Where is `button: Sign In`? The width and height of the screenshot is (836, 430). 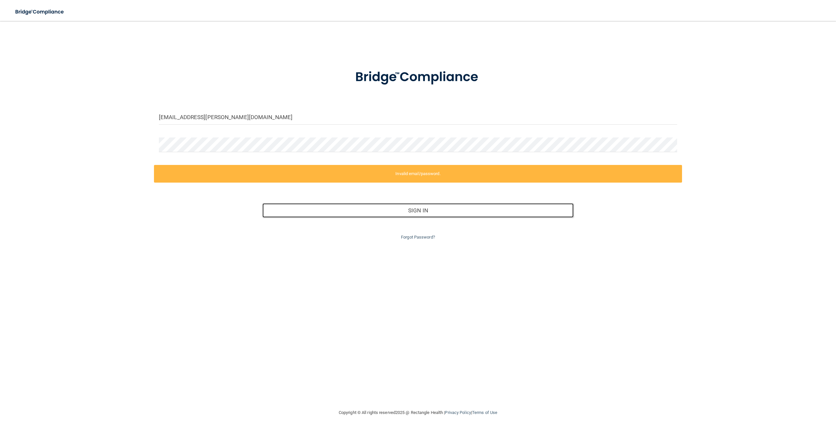 button: Sign In is located at coordinates (418, 211).